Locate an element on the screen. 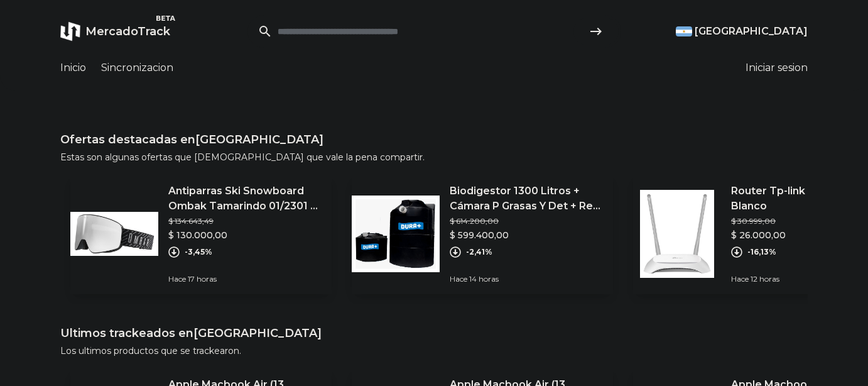 The height and width of the screenshot is (386, 868). button: Iniciar sesion is located at coordinates (776, 68).